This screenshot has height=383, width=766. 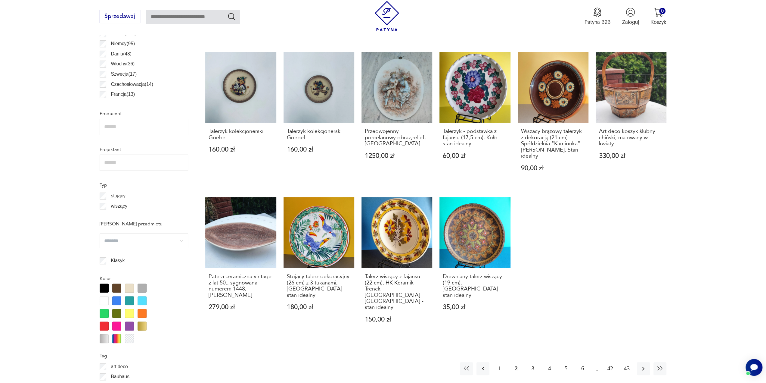 What do you see at coordinates (397, 156) in the screenshot?
I see `p: 1250,00 zł` at bounding box center [397, 156].